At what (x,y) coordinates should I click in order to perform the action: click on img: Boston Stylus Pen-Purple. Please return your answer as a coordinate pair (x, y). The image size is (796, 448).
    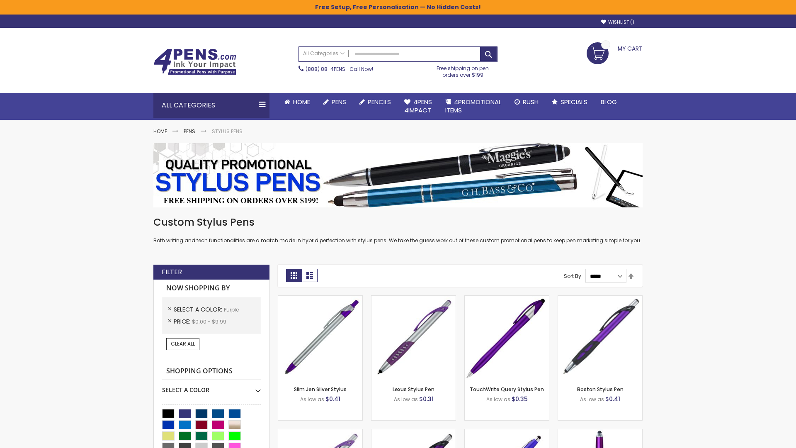
    Looking at the image, I should click on (600, 337).